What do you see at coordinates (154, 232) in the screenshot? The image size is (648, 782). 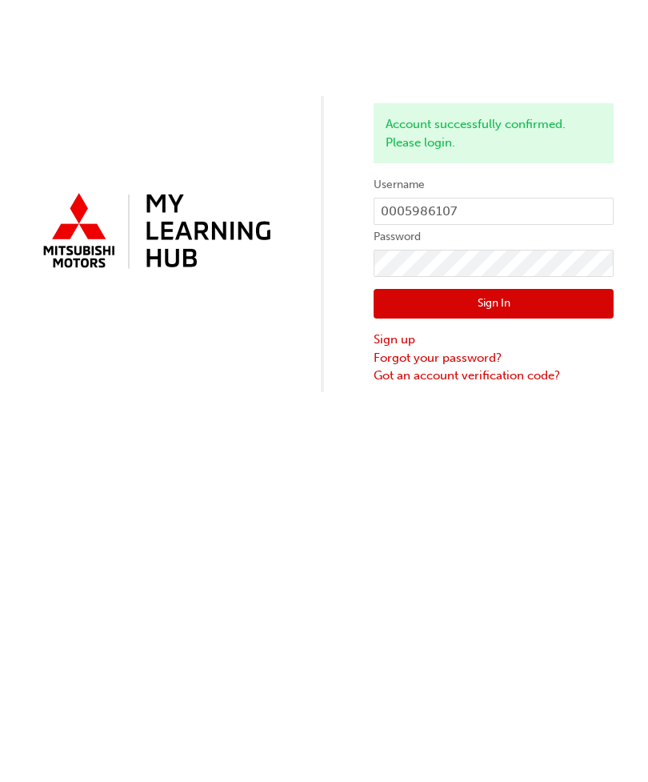 I see `img: mmal` at bounding box center [154, 232].